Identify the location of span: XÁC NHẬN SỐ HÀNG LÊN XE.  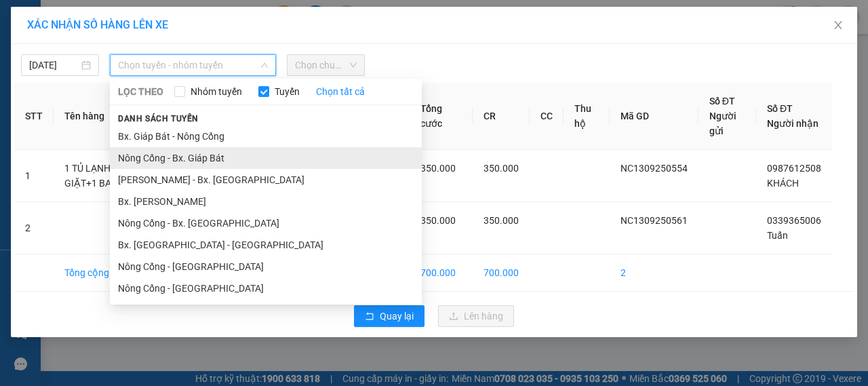
(97, 25).